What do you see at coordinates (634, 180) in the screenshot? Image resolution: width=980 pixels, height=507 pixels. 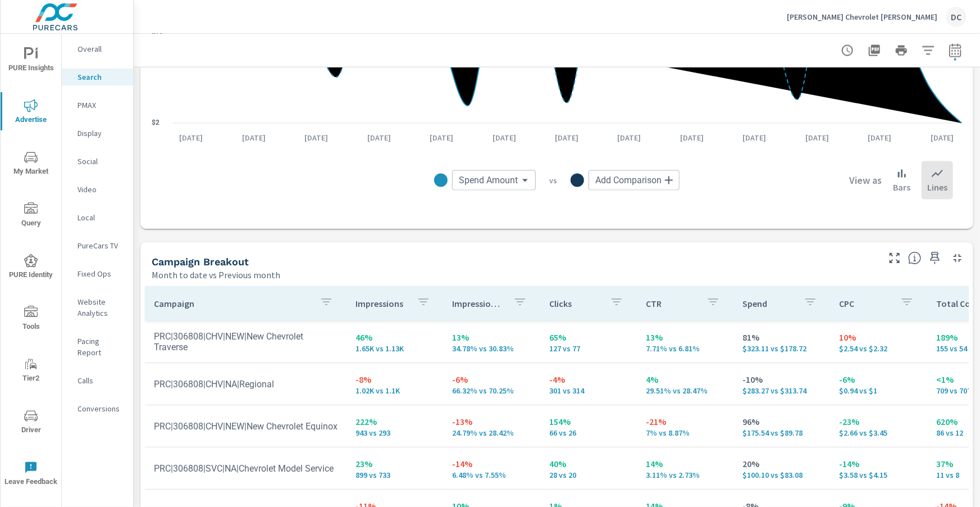 I see `div: Add Comparison` at bounding box center [634, 180].